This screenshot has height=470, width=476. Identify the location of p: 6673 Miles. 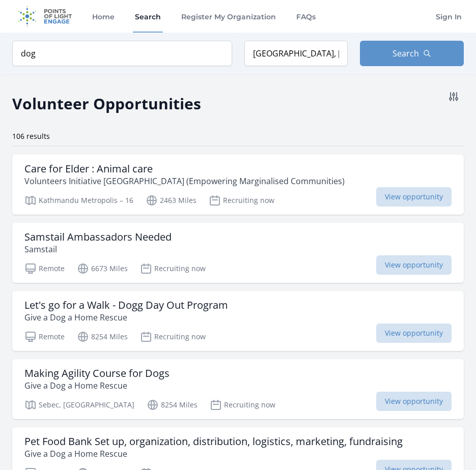
(102, 269).